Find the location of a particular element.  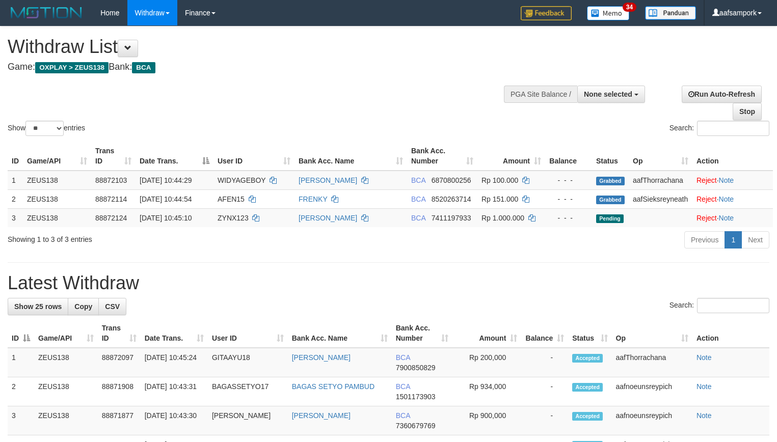

a: Stop is located at coordinates (747, 112).